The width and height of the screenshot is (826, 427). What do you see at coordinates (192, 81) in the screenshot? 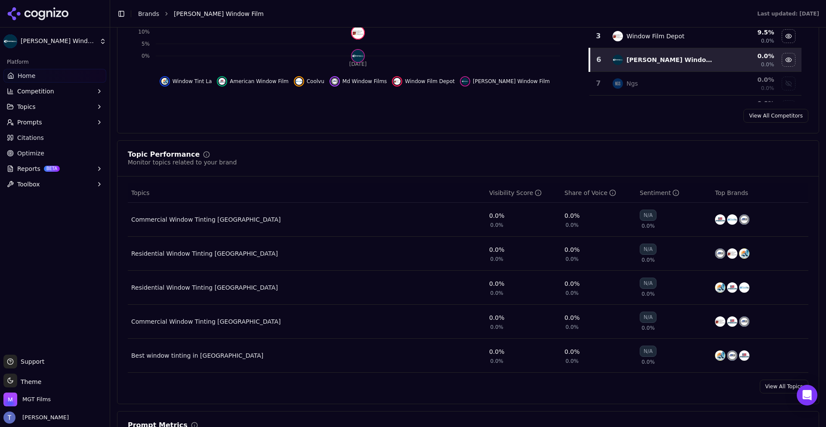
I see `span: Window Tint La` at bounding box center [192, 81].